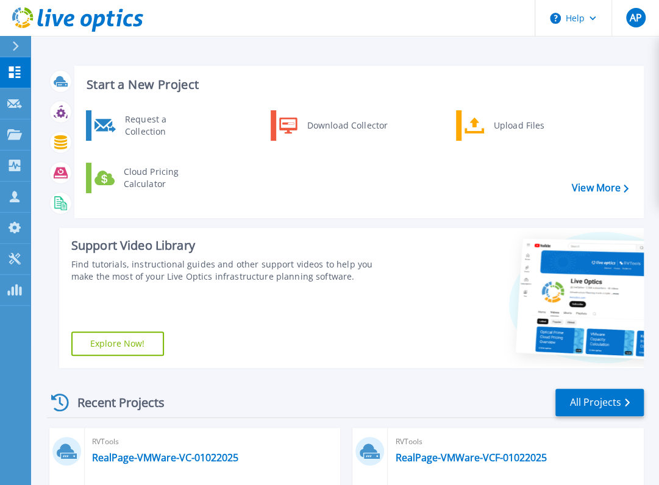  I want to click on a: Download Collector, so click(333, 126).